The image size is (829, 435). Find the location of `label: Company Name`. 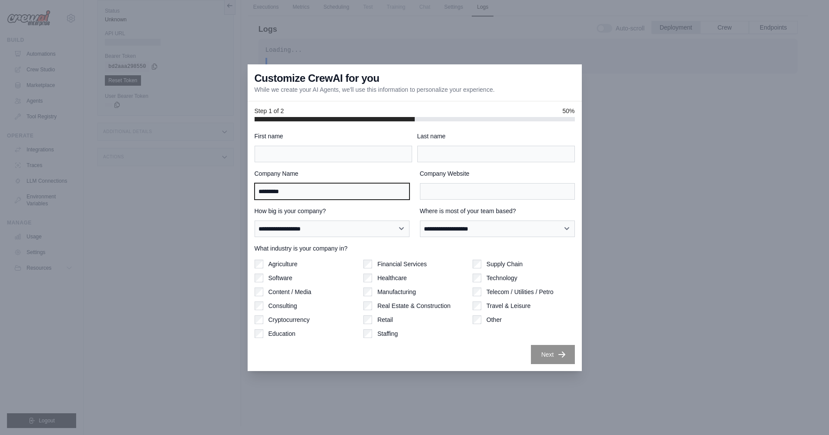

label: Company Name is located at coordinates (332, 174).